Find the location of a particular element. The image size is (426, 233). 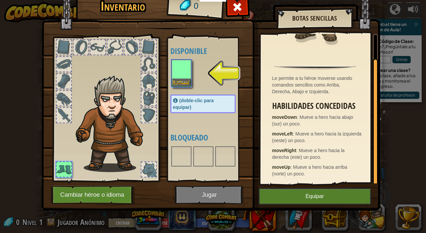

strong: moveDown is located at coordinates (284, 117).